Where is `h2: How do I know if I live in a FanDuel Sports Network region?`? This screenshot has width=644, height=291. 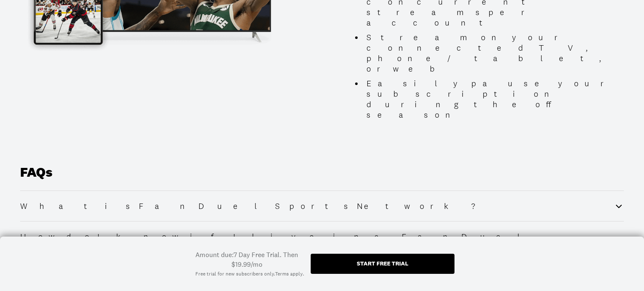 h2: How do I know if I live in a FanDuel Sports Network region? is located at coordinates (318, 241).